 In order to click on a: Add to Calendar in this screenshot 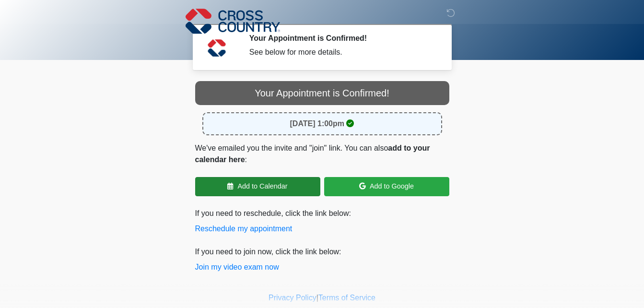, I will do `click(257, 187)`.